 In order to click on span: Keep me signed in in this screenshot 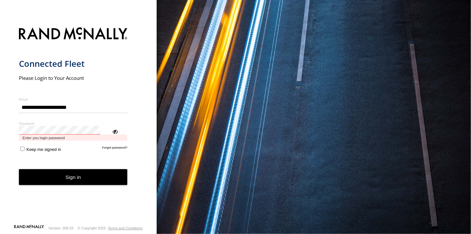, I will do `click(44, 150)`.